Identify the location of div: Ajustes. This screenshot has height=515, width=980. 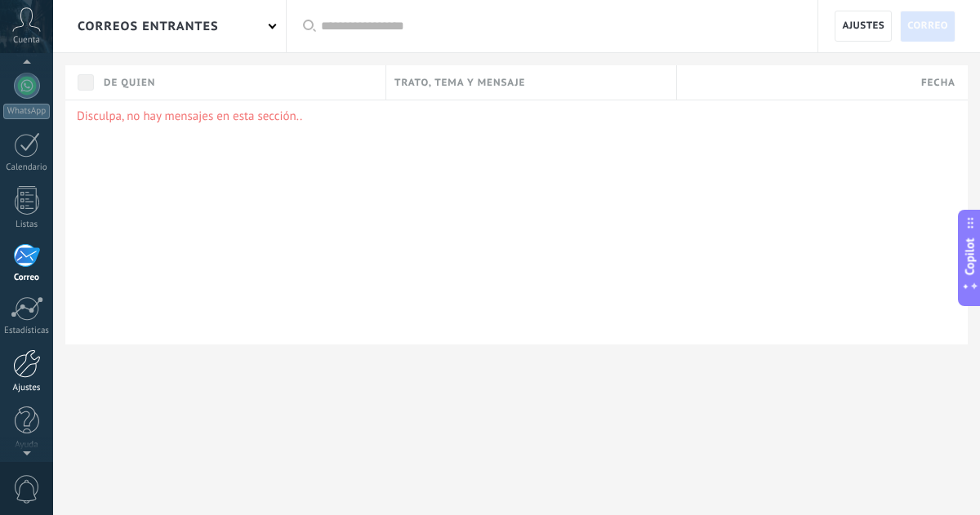
(27, 388).